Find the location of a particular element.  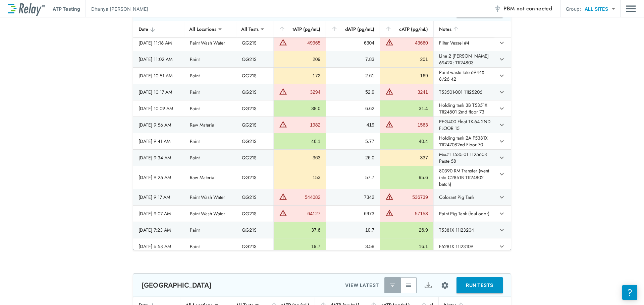

td: T5381X 11I23204 is located at coordinates (463, 230).